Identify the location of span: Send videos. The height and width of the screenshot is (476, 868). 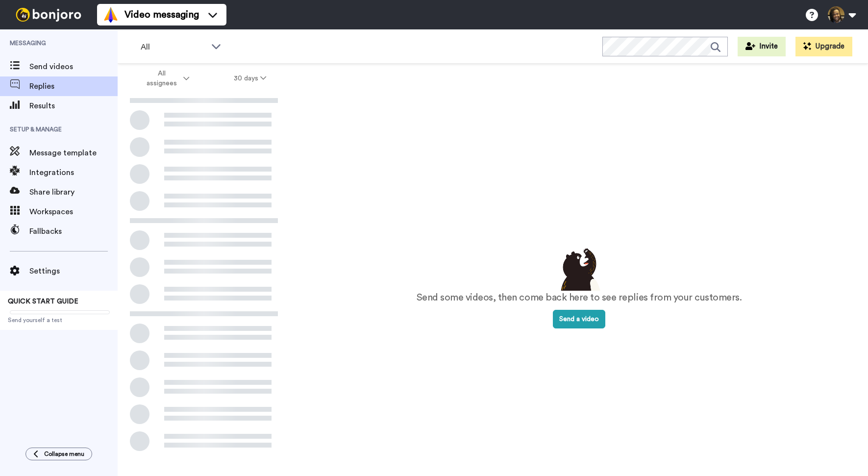
(74, 67).